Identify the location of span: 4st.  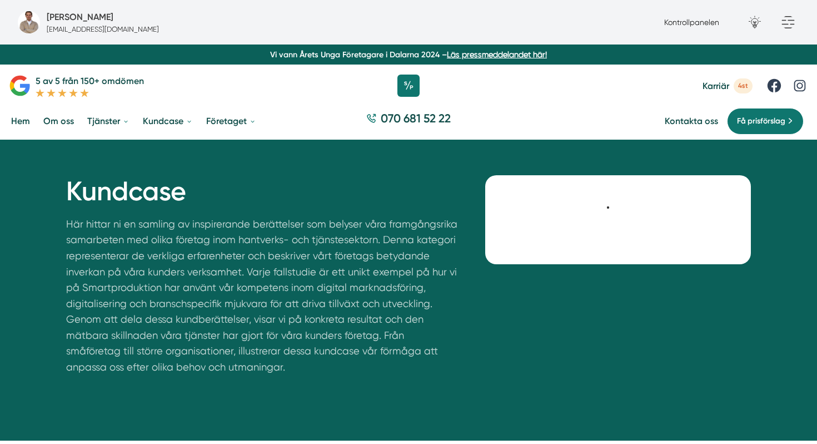
(744, 86).